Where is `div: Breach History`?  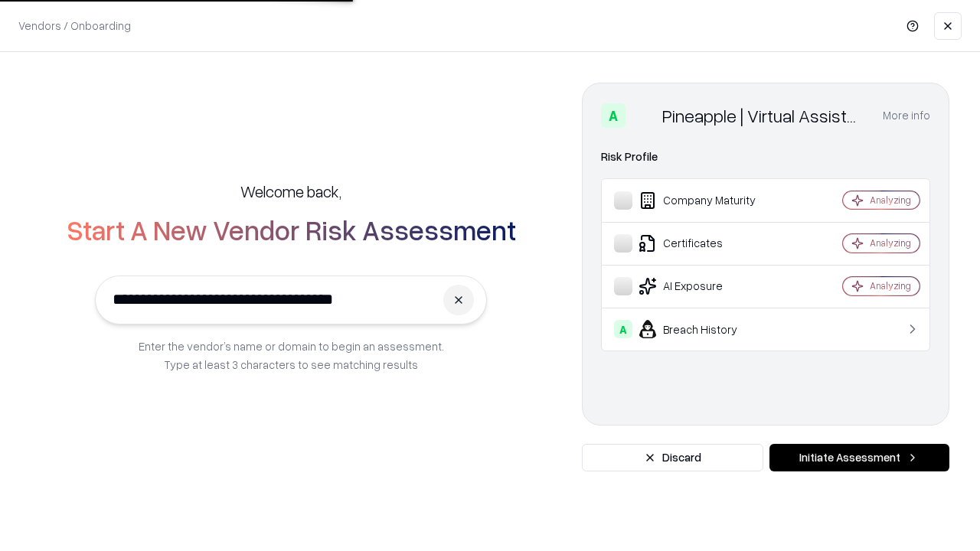
div: Breach History is located at coordinates (705, 329).